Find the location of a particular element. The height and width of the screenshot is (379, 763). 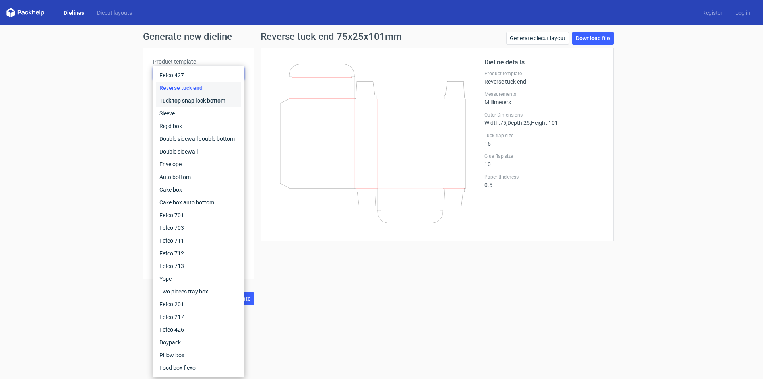

a: Generate diecut layout is located at coordinates (538, 38).